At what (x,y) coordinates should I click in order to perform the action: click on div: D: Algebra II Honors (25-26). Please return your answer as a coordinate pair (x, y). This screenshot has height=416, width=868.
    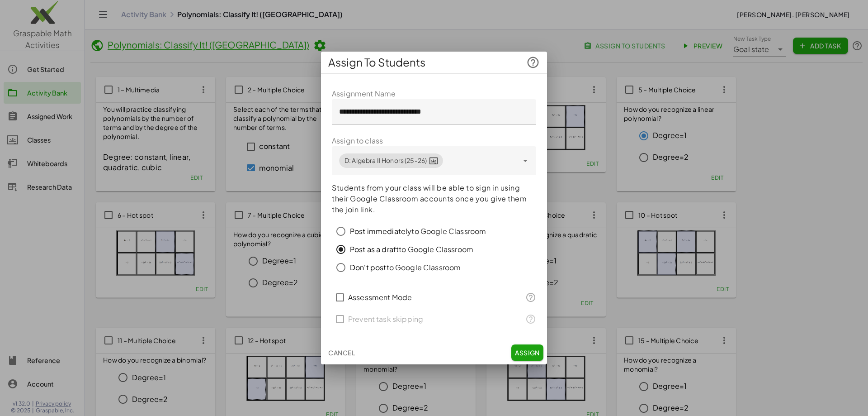
    Looking at the image, I should click on (391, 160).